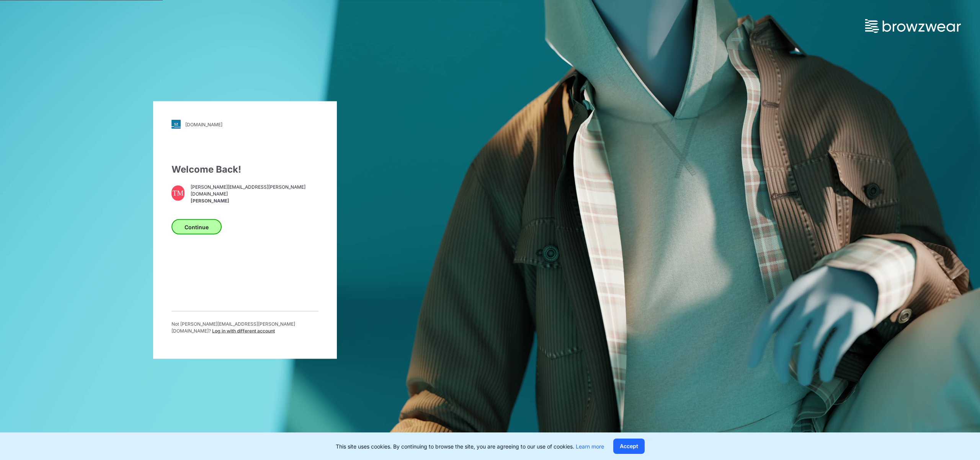  I want to click on span: Log in with different account, so click(244, 330).